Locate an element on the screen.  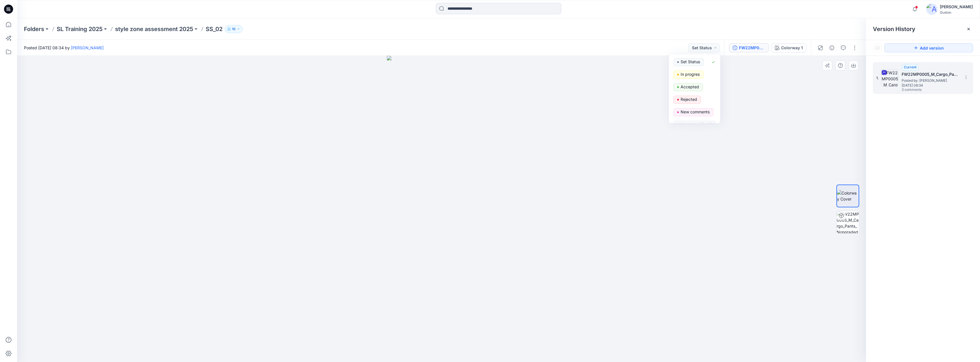
p: Folders is located at coordinates (34, 29).